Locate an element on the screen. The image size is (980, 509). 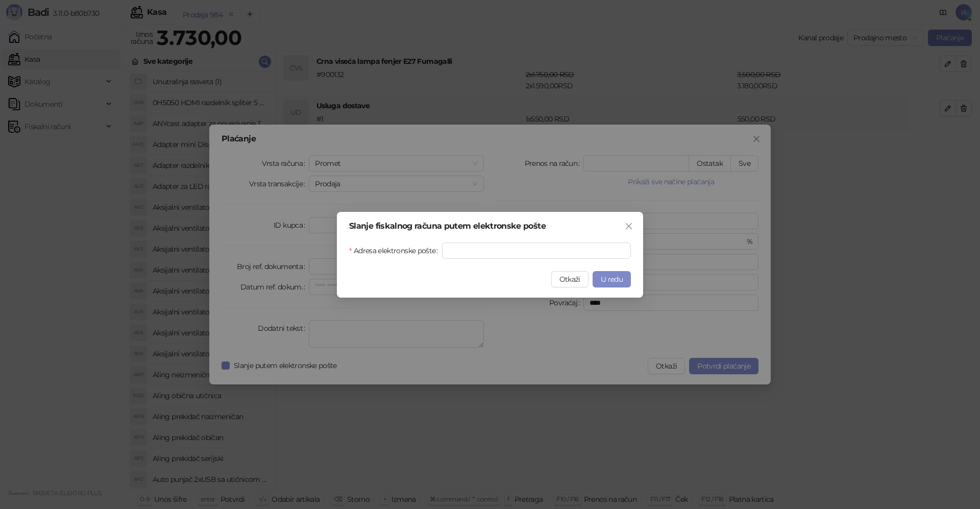
button: Close is located at coordinates (629, 226).